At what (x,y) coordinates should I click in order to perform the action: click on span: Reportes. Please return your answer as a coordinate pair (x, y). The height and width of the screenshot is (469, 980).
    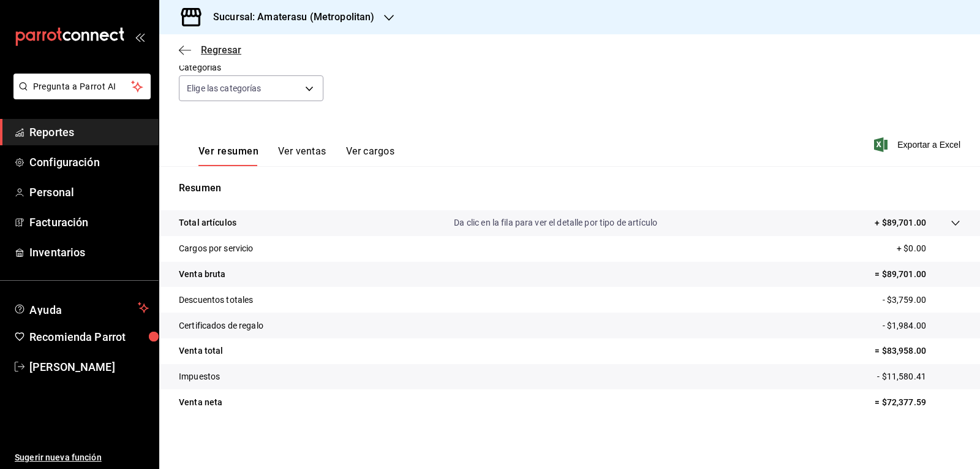
    Looking at the image, I should click on (89, 132).